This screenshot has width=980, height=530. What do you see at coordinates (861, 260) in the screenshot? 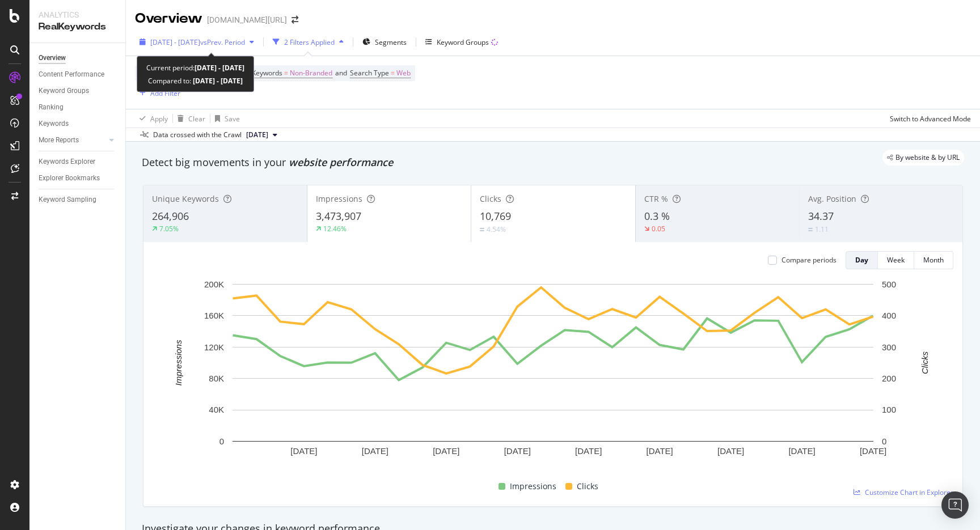
I see `button: Day` at bounding box center [861, 260].